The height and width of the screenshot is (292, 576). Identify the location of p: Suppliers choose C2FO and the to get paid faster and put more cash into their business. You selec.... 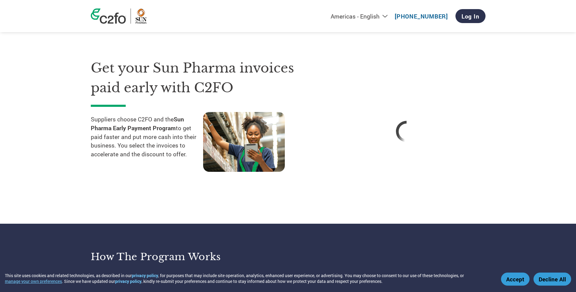
(147, 141).